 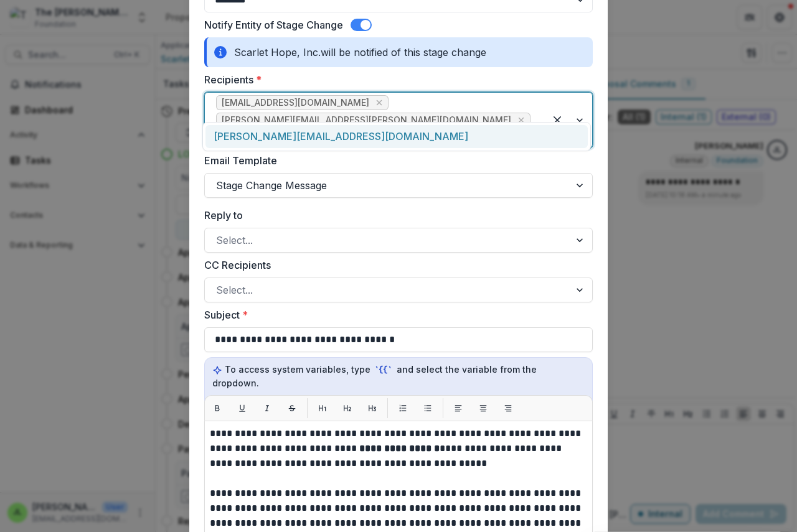 What do you see at coordinates (242, 409) in the screenshot?
I see `button: Underline` at bounding box center [242, 409].